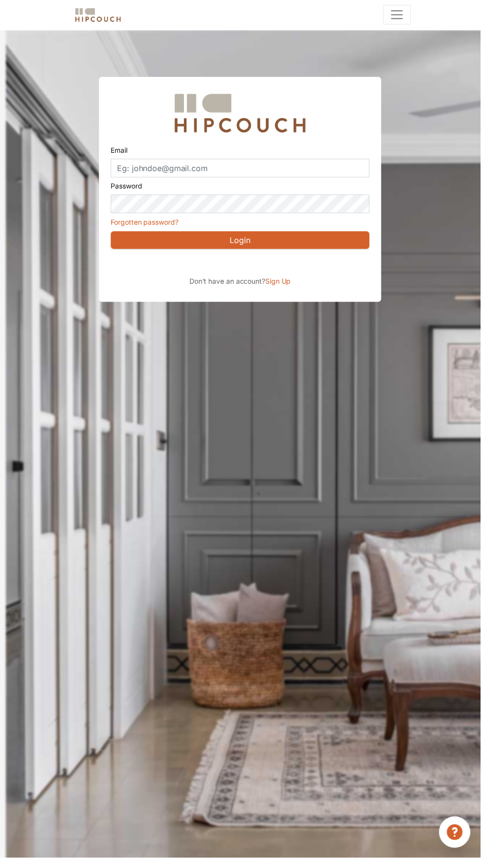 The width and height of the screenshot is (486, 868). What do you see at coordinates (243, 170) in the screenshot?
I see `input: Eg: johndoe@gmail.com` at bounding box center [243, 170].